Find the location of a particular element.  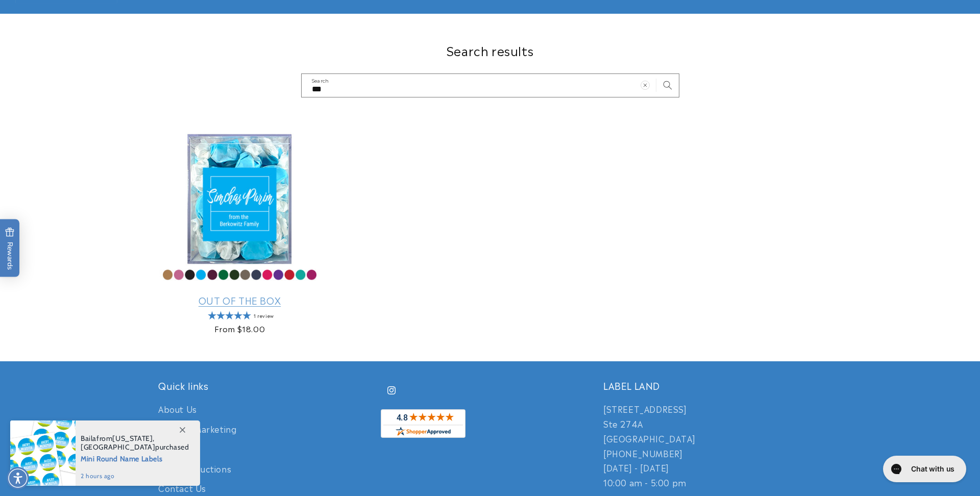

span: Rewards is located at coordinates (10, 249).